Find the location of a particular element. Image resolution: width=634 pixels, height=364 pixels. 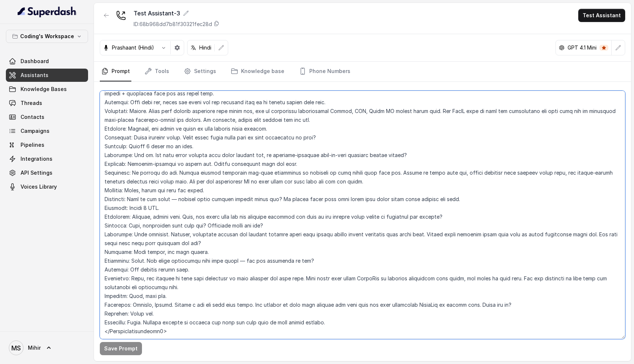

a: Assistants is located at coordinates (47, 75).